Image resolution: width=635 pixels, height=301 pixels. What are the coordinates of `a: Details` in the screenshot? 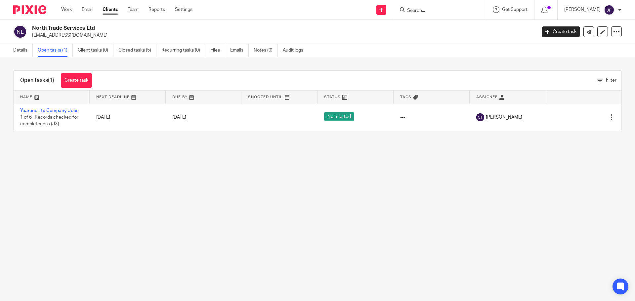 It's located at (23, 50).